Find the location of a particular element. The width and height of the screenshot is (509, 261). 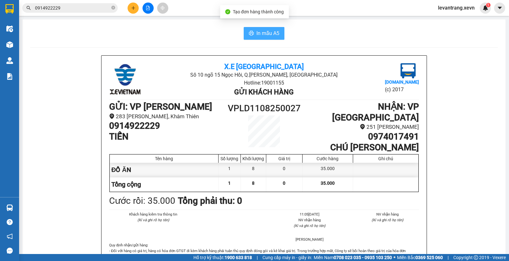

span: Tạo đơn hàng thành công is located at coordinates (258, 12).